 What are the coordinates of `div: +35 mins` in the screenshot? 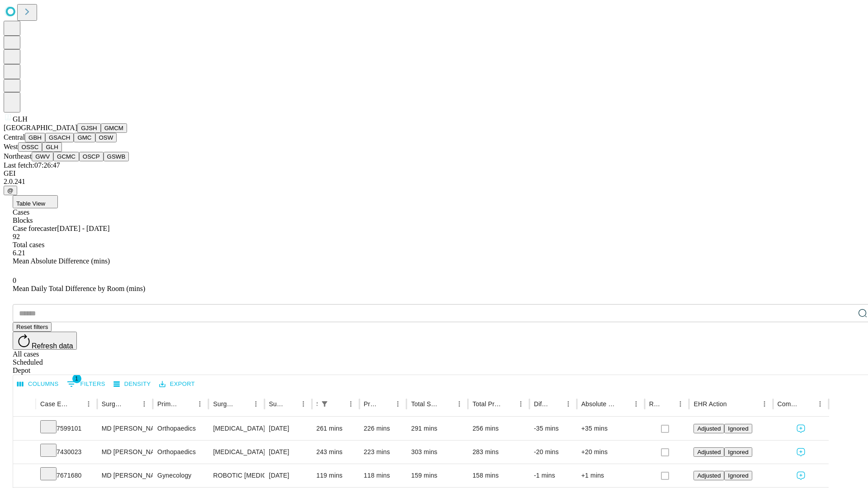 It's located at (611, 428).